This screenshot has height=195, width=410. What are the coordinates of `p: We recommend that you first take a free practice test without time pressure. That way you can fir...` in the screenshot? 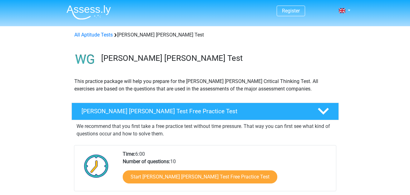 It's located at (205, 130).